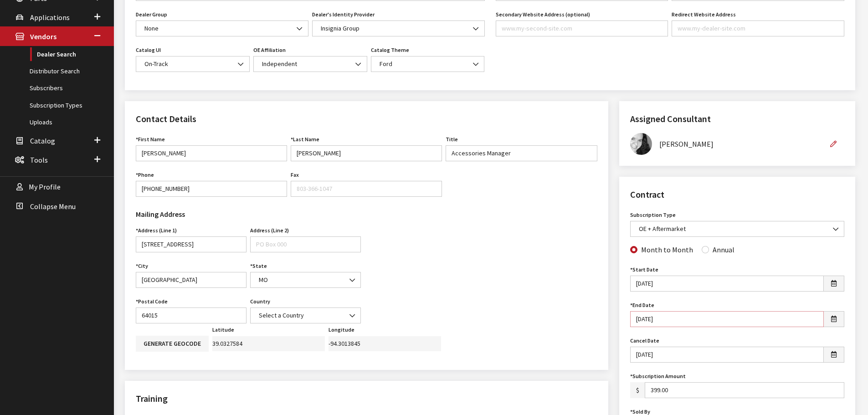 The image size is (868, 415). Describe the element at coordinates (366, 119) in the screenshot. I see `h2: Contact Details` at that location.